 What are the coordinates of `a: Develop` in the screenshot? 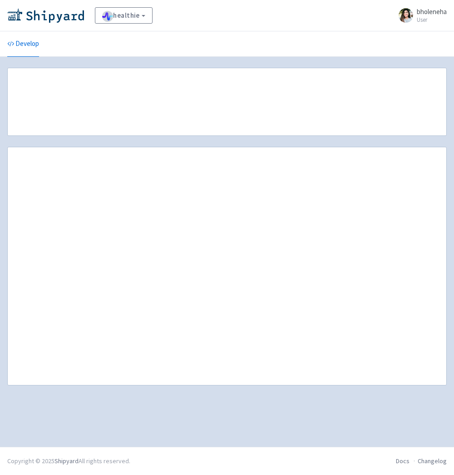 It's located at (23, 44).